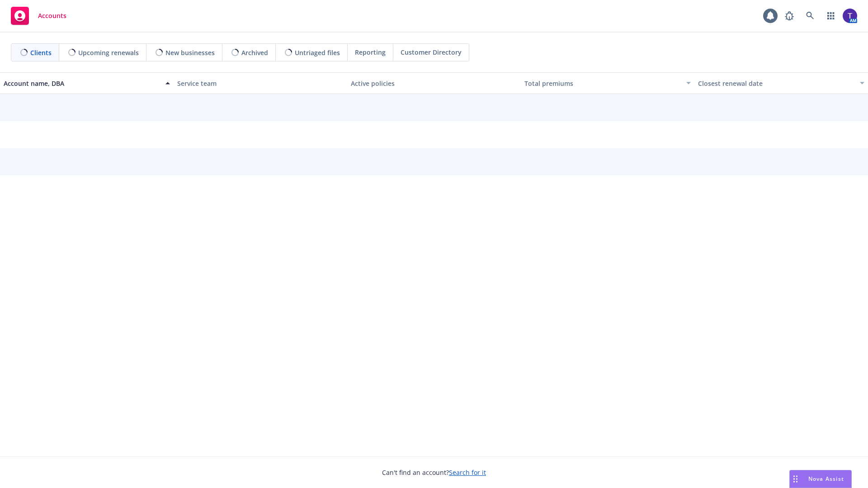  I want to click on div: Total premiums, so click(603, 83).